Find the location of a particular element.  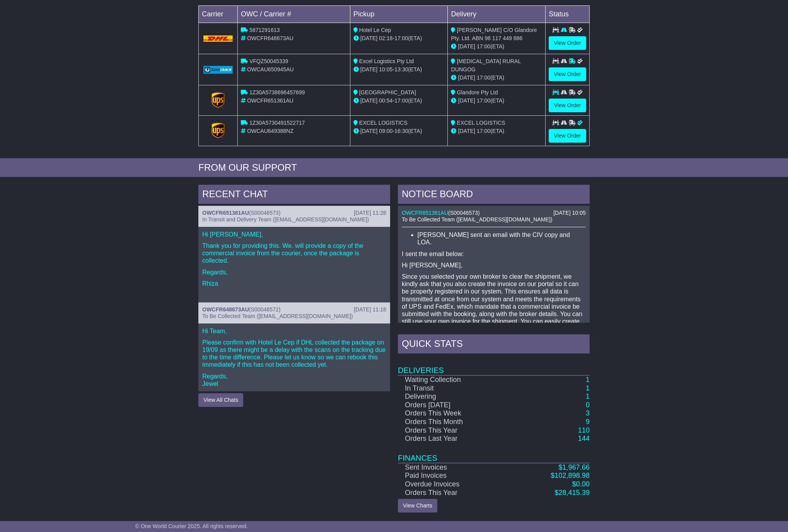

td: Finances is located at coordinates (494, 453).